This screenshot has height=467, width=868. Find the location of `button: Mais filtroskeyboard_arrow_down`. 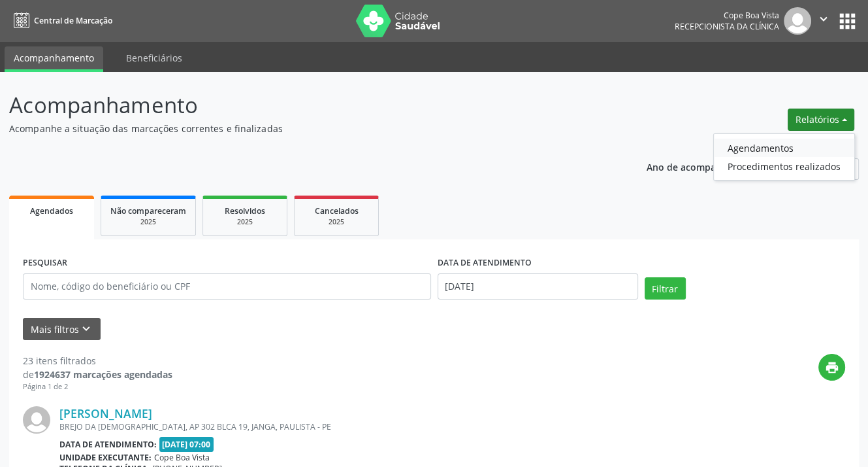

button: Mais filtroskeyboard_arrow_down is located at coordinates (62, 329).